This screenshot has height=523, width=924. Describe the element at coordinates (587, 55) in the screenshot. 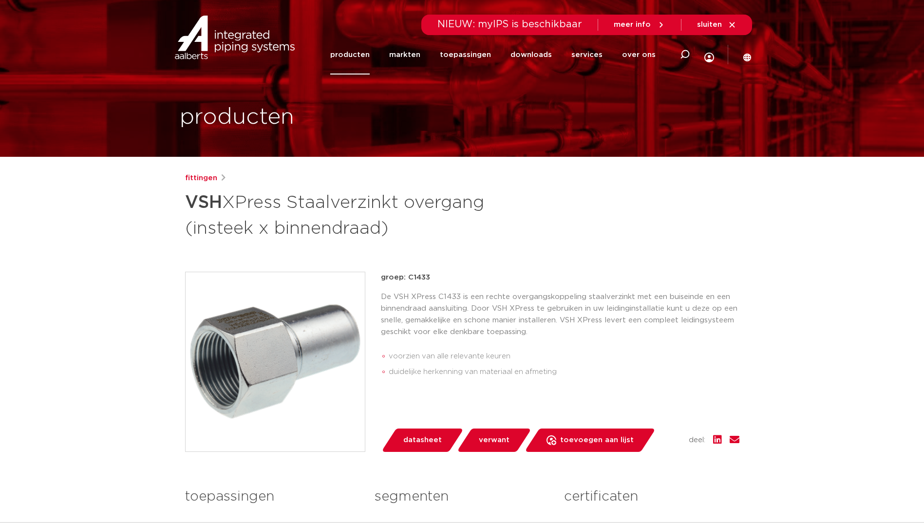

I see `a: services` at that location.